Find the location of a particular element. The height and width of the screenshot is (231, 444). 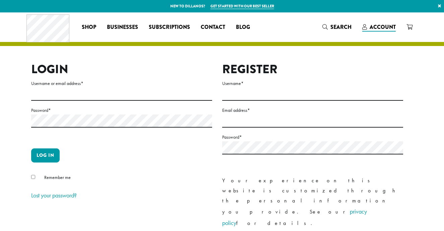

span: Remember me is located at coordinates (57, 177).